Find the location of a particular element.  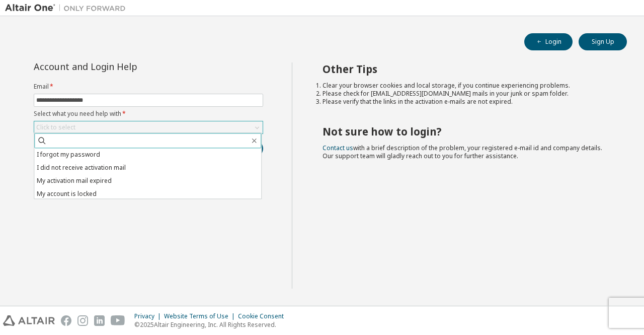

img: instagram.svg is located at coordinates (83, 321).